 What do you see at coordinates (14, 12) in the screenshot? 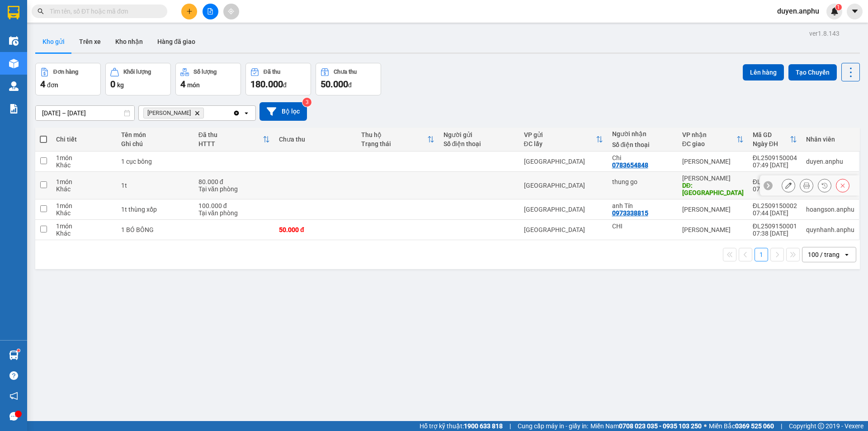
I see `img: logo-vxr` at bounding box center [14, 12].